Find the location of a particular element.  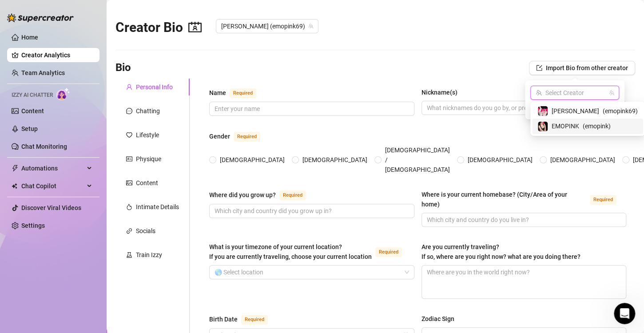

span: fire is located at coordinates (129, 207).